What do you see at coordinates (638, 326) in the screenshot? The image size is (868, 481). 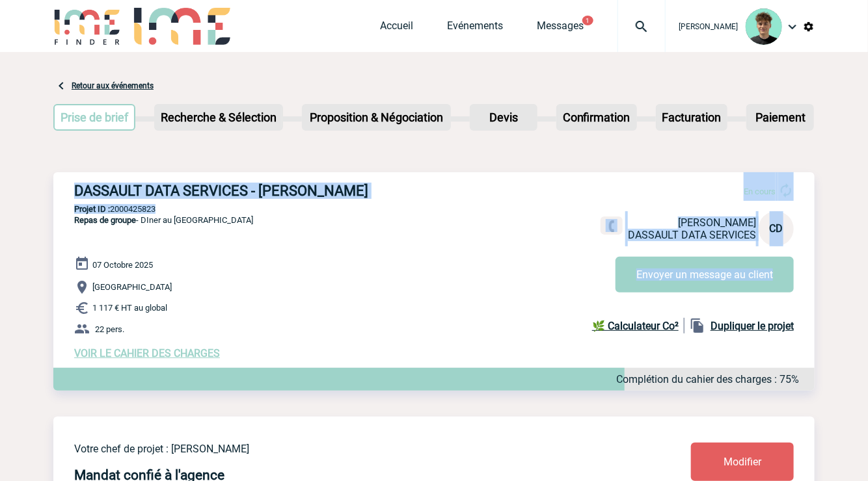 I see `a: 🌿 Calculateur Co²` at bounding box center [638, 326].